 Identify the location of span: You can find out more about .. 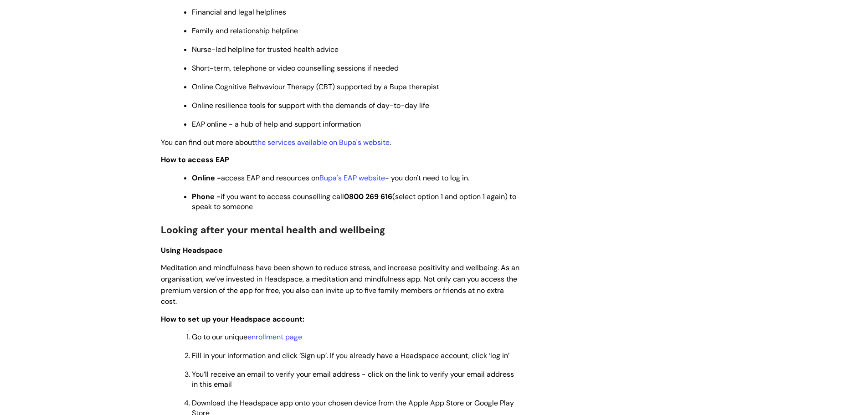
(276, 143).